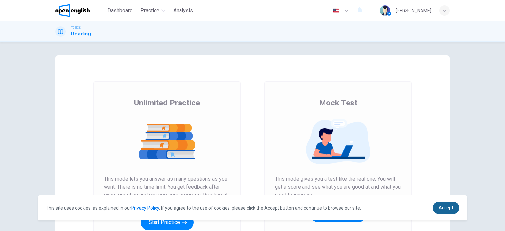  What do you see at coordinates (81, 34) in the screenshot?
I see `h1: Reading` at bounding box center [81, 34].